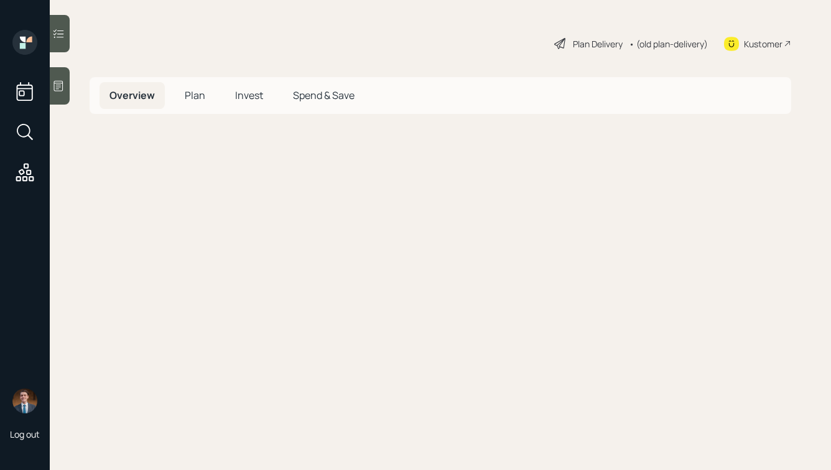 The image size is (831, 470). What do you see at coordinates (25, 401) in the screenshot?
I see `img: hunter_neumayer.jpg` at bounding box center [25, 401].